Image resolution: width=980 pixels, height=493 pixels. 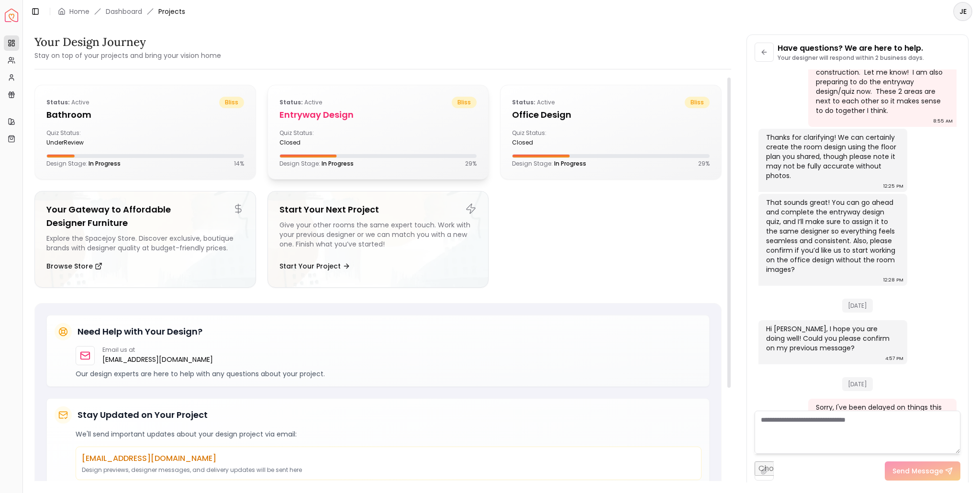 I want to click on button: Browse Store, so click(x=75, y=267).